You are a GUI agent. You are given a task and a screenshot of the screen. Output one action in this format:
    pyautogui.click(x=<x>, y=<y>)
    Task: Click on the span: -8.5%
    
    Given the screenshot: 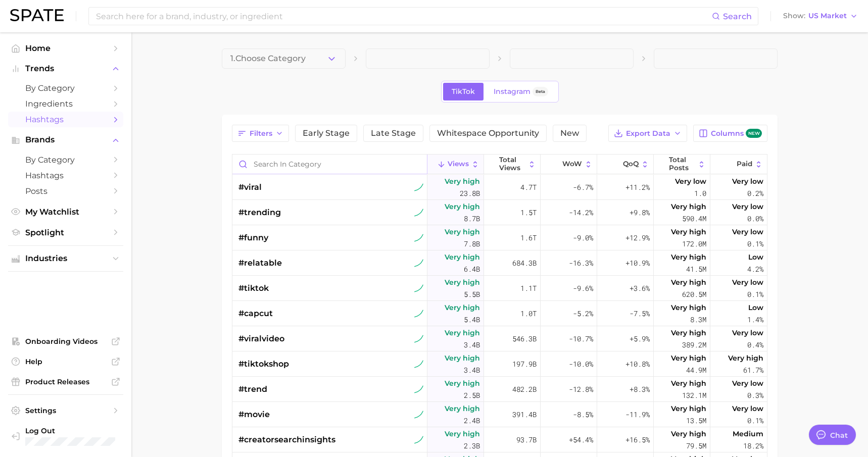 What is the action you would take?
    pyautogui.click(x=583, y=415)
    